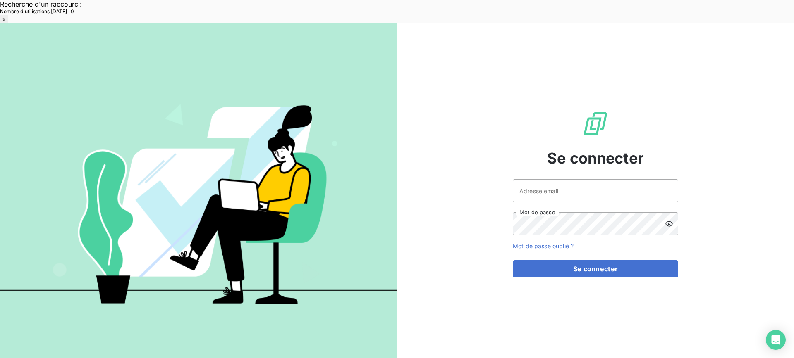 The height and width of the screenshot is (358, 794). What do you see at coordinates (543, 246) in the screenshot?
I see `a: Mot de passe oublié ?` at bounding box center [543, 246].